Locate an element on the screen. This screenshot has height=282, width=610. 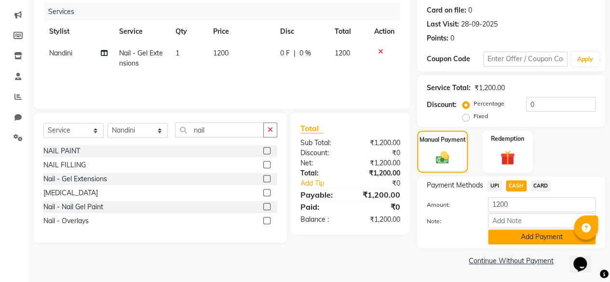
div: Points: is located at coordinates (437, 38).